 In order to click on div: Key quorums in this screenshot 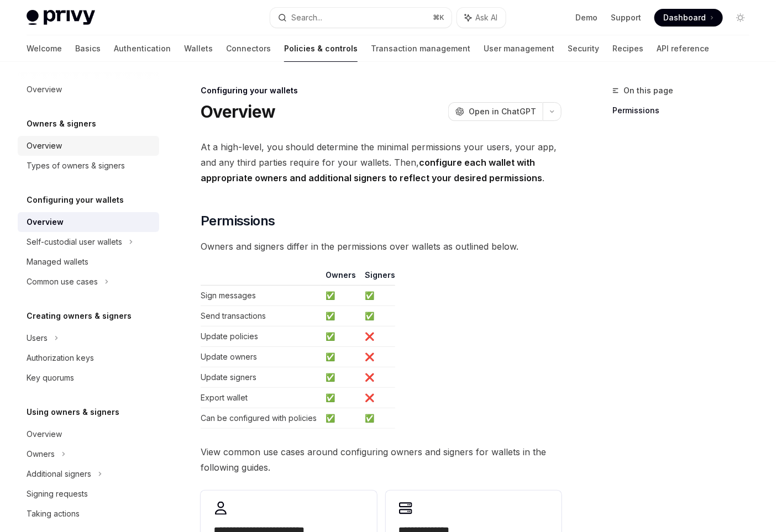, I will do `click(50, 378)`.